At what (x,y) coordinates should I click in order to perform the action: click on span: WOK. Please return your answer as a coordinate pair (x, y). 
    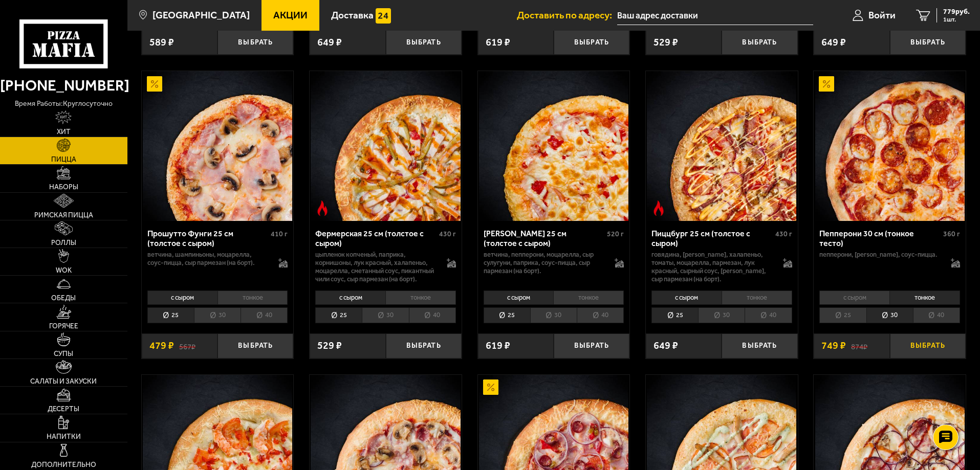
    Looking at the image, I should click on (64, 271).